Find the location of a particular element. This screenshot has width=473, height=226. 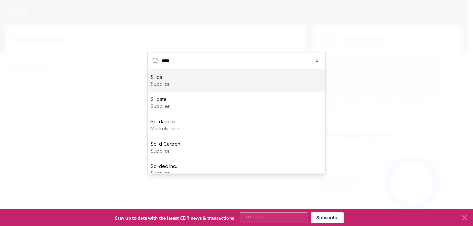

p: Silicate is located at coordinates (160, 100).